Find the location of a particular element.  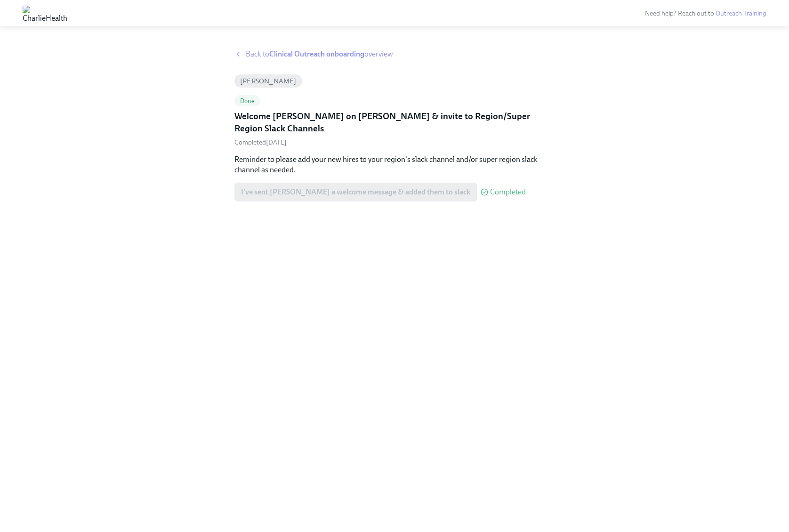

span: Done is located at coordinates (247, 101).